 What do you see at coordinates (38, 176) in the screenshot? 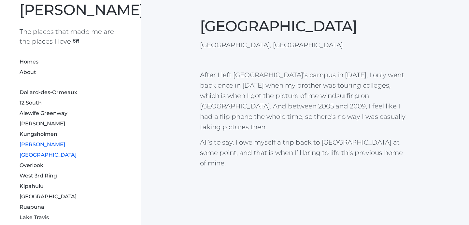
I see `a: West 3rd Ring` at bounding box center [38, 176].